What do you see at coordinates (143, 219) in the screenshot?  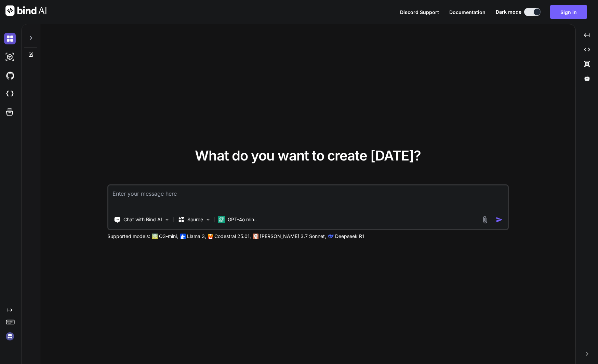 I see `p: Chat with Bind AI` at bounding box center [143, 219].